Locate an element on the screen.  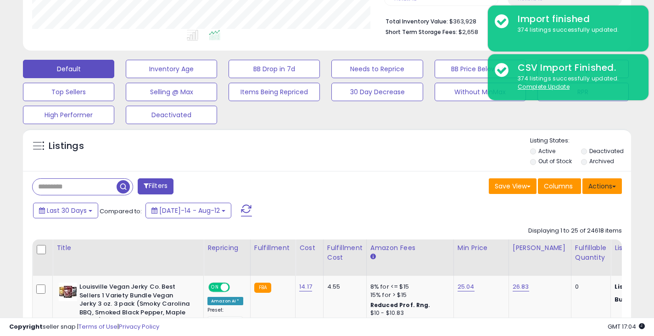
div: Fulfillment is located at coordinates (273, 247).